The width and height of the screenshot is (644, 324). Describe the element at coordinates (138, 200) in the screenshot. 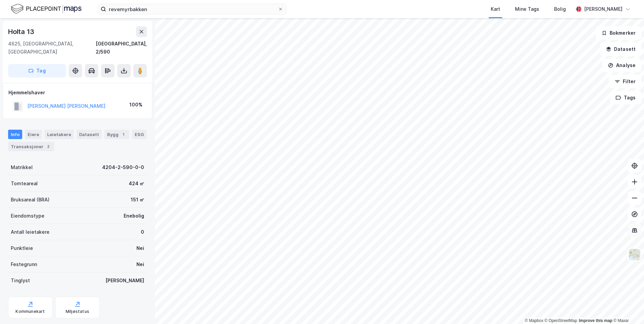

I see `div: 151 ㎡` at that location.